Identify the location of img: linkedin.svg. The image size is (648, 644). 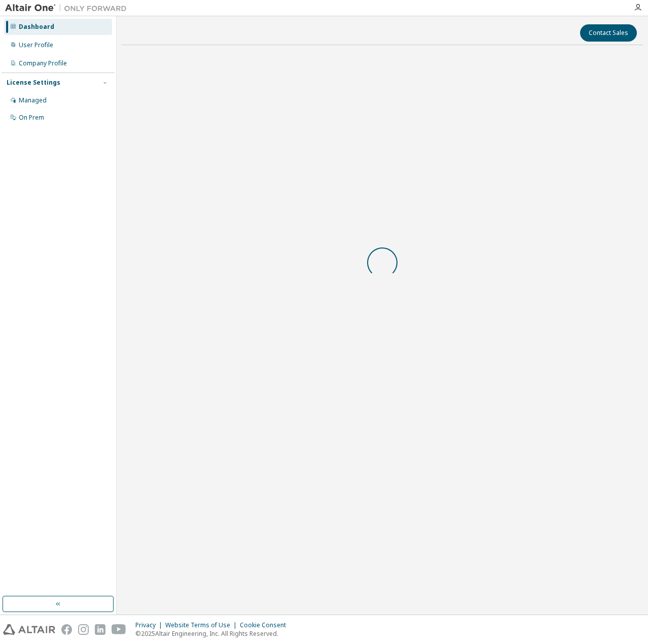
(100, 629).